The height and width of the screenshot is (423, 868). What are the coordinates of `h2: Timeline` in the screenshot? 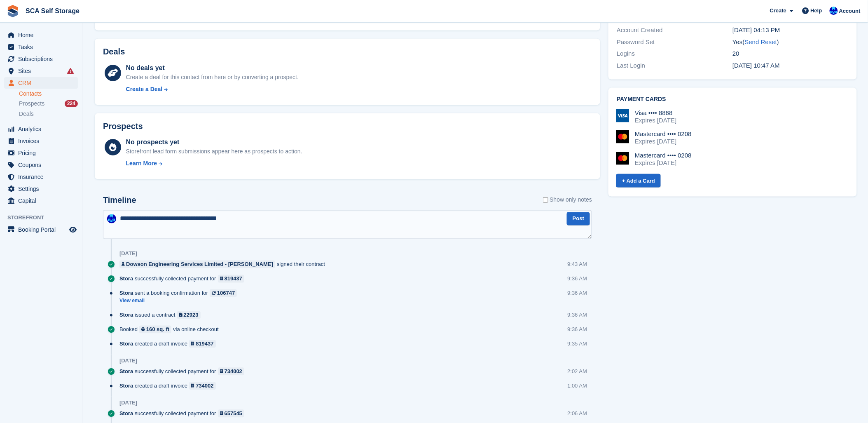 It's located at (119, 200).